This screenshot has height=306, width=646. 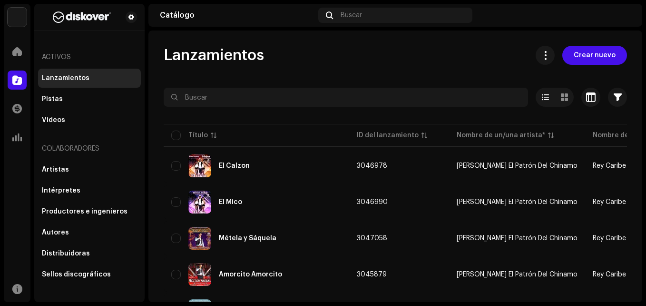 What do you see at coordinates (248, 238) in the screenshot?
I see `div: Métela y Sáquela` at bounding box center [248, 238].